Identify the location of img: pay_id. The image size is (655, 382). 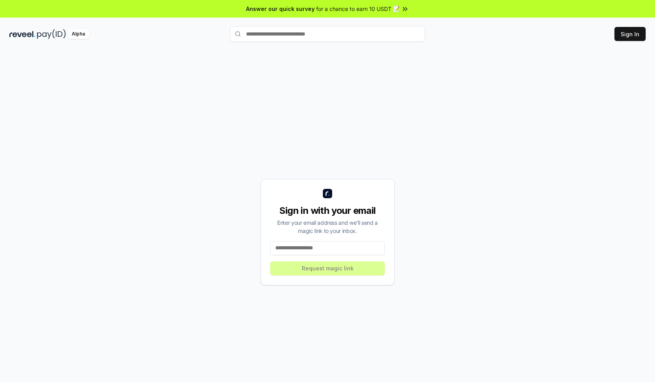
(51, 34).